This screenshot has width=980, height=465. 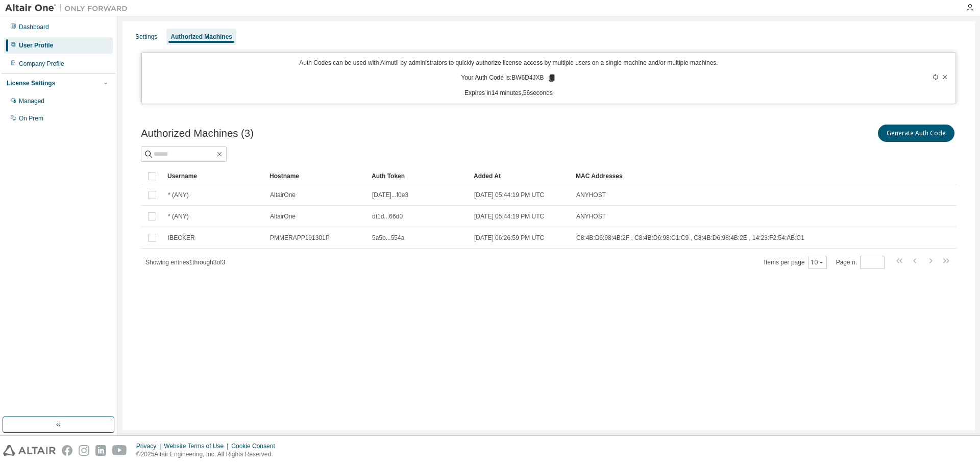 I want to click on span: Authorized Machines (3), so click(x=197, y=133).